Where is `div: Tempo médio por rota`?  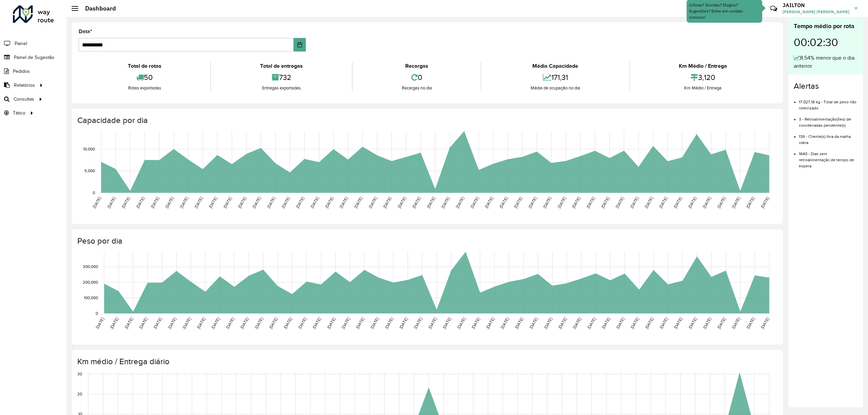 div: Tempo médio por rota is located at coordinates (826, 26).